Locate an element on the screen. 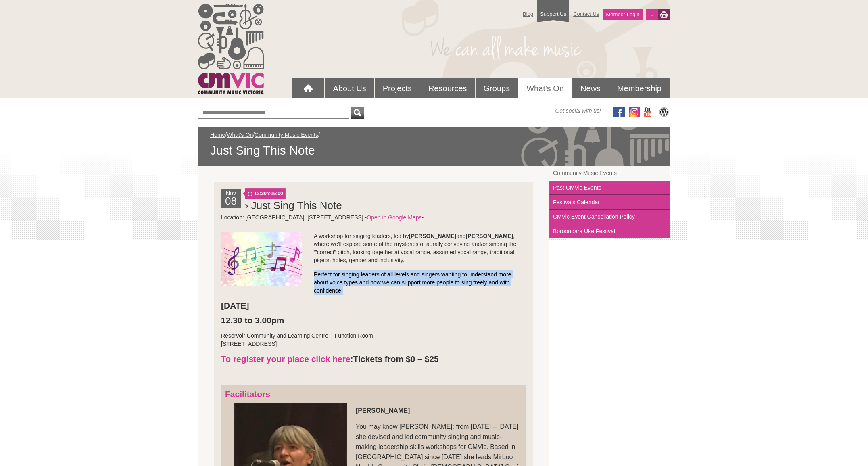 Image resolution: width=868 pixels, height=466 pixels. a: CMVic Event Cancellation Policy is located at coordinates (609, 217).